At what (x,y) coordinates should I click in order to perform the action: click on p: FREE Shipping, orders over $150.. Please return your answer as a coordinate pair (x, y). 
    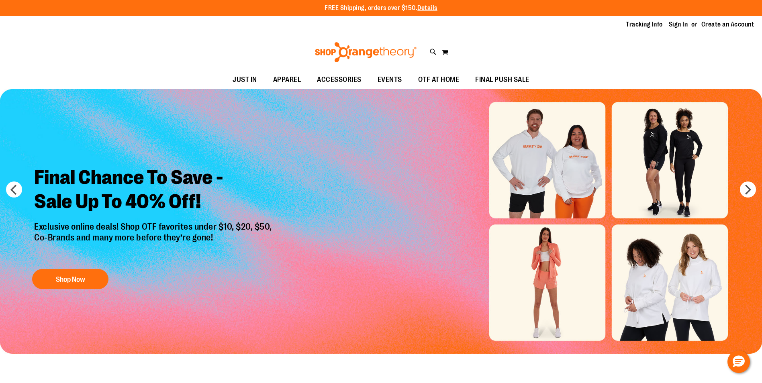
    Looking at the image, I should click on (381, 8).